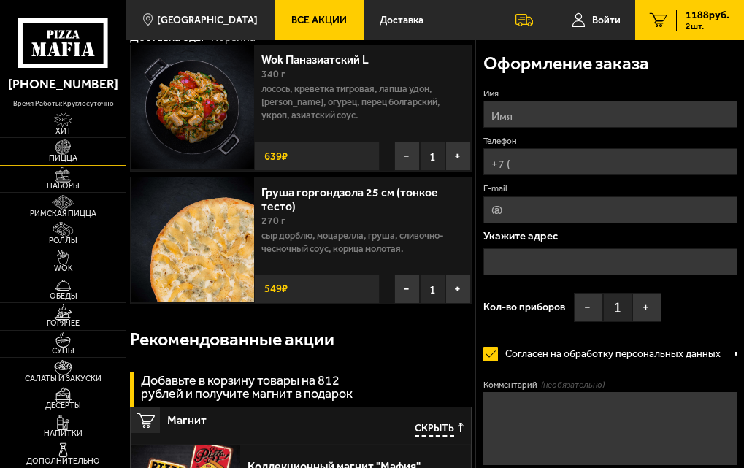 The image size is (744, 468). What do you see at coordinates (256, 388) in the screenshot?
I see `h3: Добавьте в корзину товары на 812 рублей и получите магнит в подарок` at bounding box center [256, 388].